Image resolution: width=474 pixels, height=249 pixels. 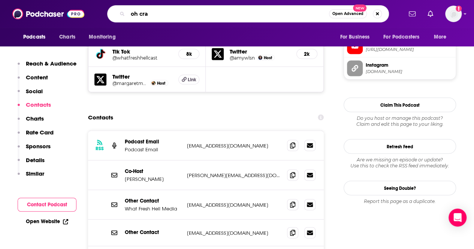 What do you see at coordinates (34, 150) in the screenshot?
I see `button: Sponsors` at bounding box center [34, 150].